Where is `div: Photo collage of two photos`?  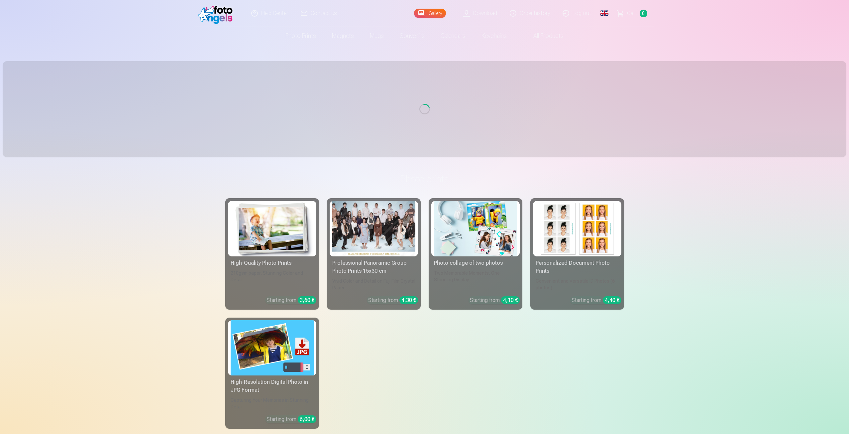 div: Photo collage of two photos is located at coordinates (475, 263).